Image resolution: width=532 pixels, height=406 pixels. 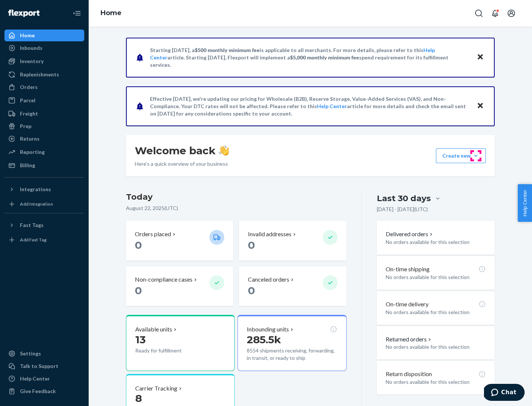 I want to click on div: Talk to Support, so click(x=39, y=366).